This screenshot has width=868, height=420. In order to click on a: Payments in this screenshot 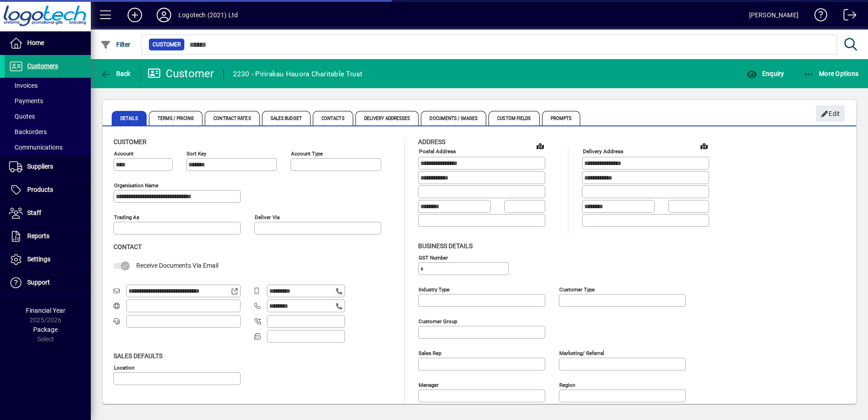, I will do `click(47, 101)`.